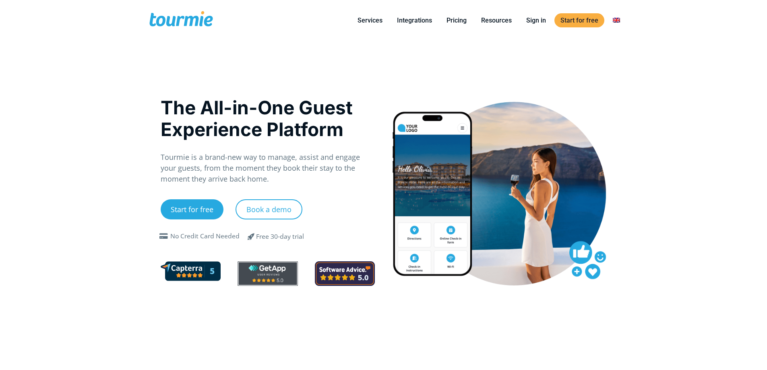 This screenshot has width=767, height=370. I want to click on a: Sign in, so click(536, 20).